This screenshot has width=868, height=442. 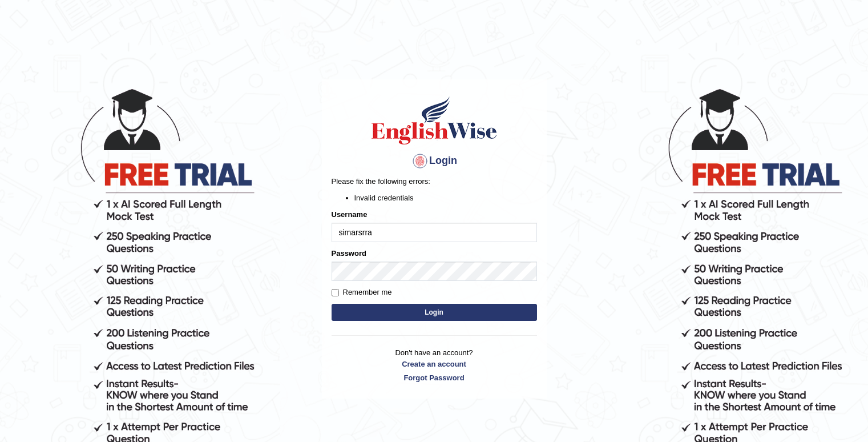 I want to click on a: Forgot Password, so click(x=434, y=377).